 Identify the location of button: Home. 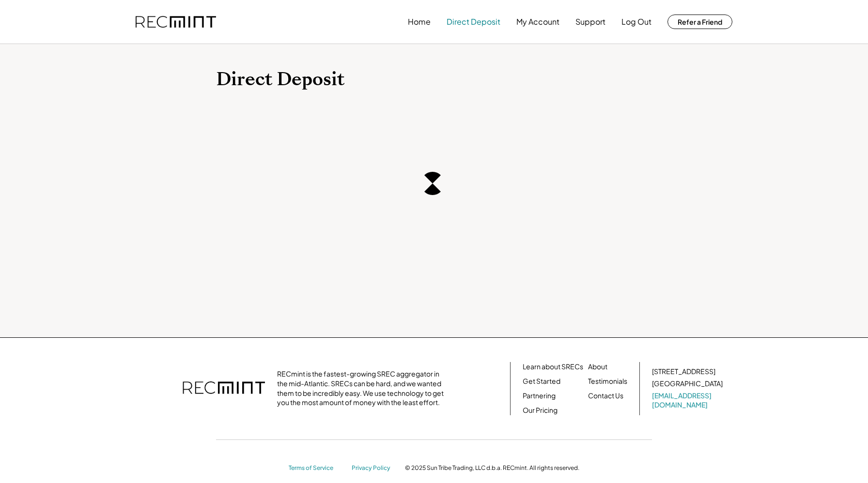
(419, 22).